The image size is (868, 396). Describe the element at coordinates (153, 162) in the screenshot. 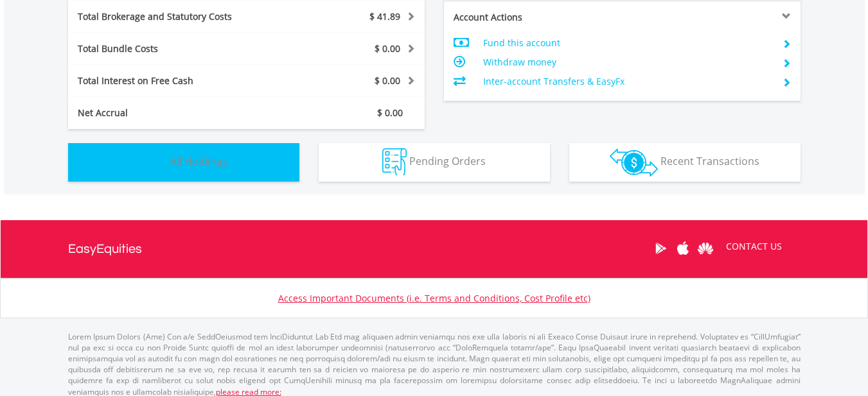

I see `img: holdings-wht.png` at that location.